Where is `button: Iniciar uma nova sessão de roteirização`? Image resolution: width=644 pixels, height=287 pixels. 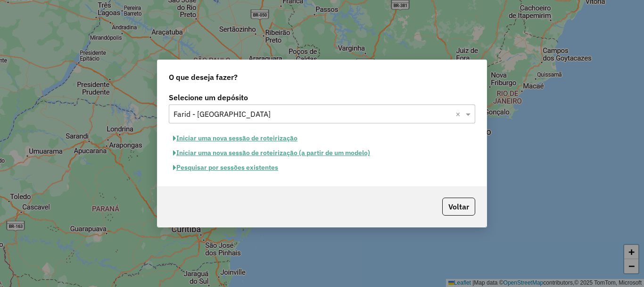
button: Iniciar uma nova sessão de roteirização is located at coordinates (236, 138).